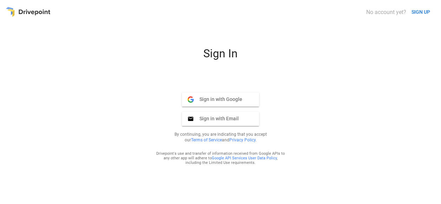 This screenshot has width=441, height=204. Describe the element at coordinates (220, 137) in the screenshot. I see `p: By continuing, you are indicating that you accept our and .` at that location.